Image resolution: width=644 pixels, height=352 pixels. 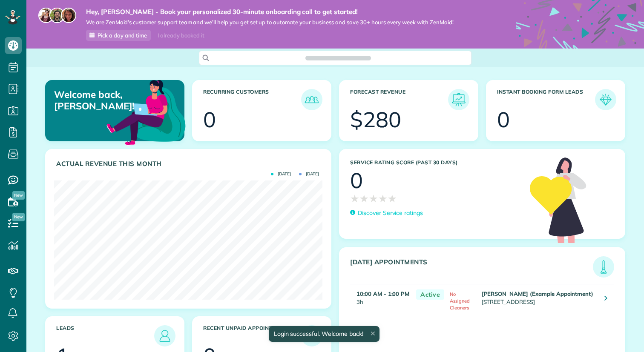 I want to click on div: Login successful. Welcome back!, so click(x=323, y=334).